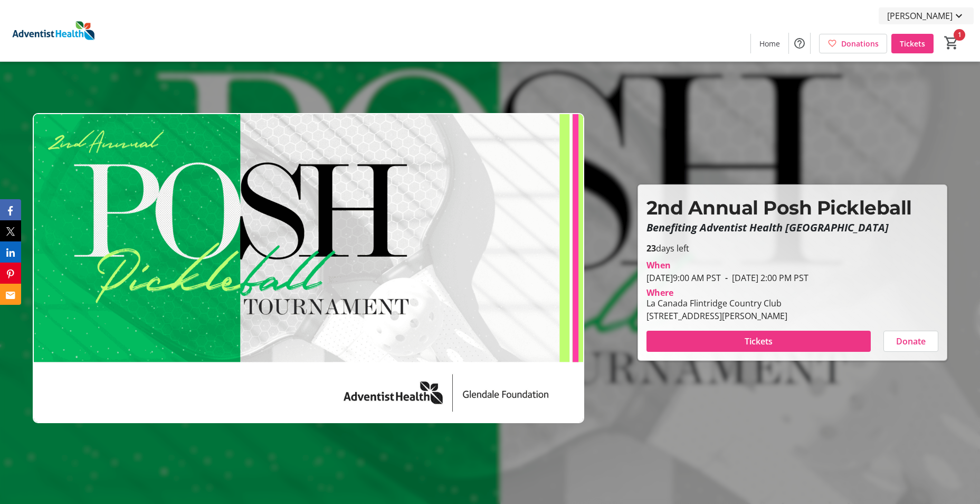 This screenshot has height=504, width=980. What do you see at coordinates (852, 44) in the screenshot?
I see `a: Donations` at bounding box center [852, 44].